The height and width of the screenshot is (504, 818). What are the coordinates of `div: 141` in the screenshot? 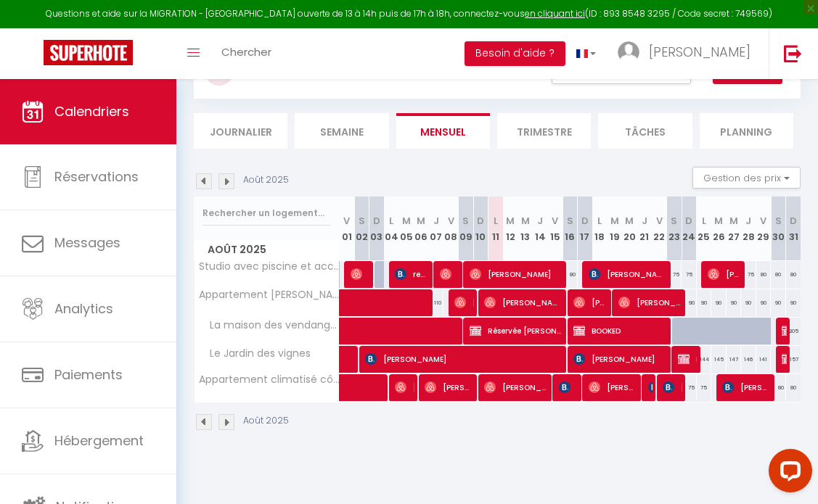 It's located at (764, 359).